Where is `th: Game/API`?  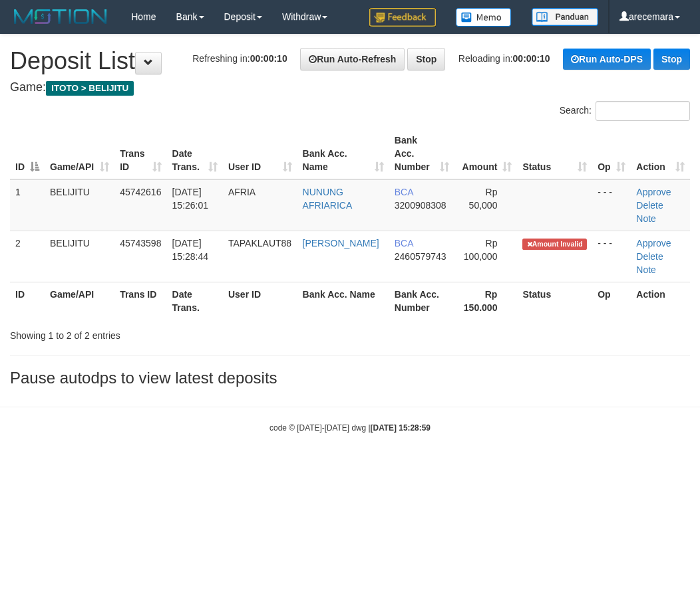
th: Game/API is located at coordinates (79, 301).